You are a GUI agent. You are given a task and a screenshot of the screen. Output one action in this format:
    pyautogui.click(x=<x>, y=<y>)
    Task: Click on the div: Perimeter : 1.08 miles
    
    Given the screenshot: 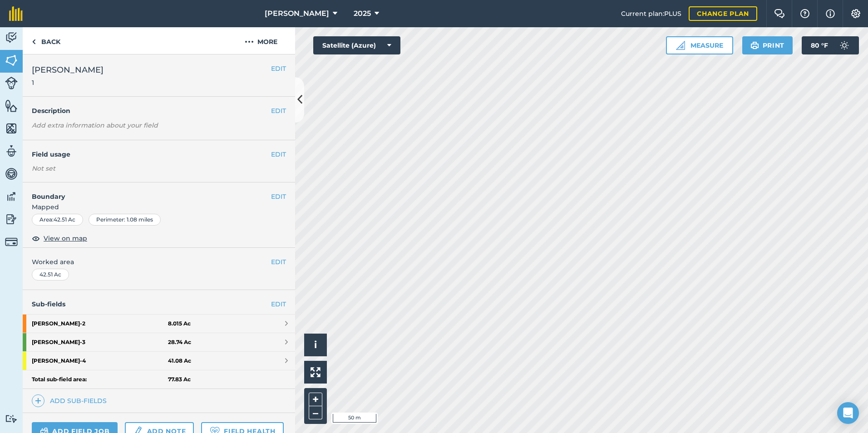 What is the action you would take?
    pyautogui.click(x=124, y=220)
    